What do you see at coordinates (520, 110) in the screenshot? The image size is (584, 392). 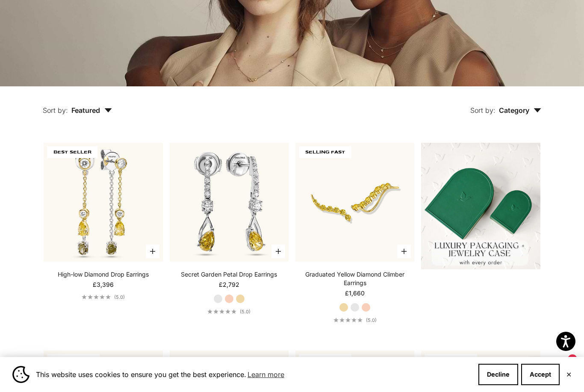 I see `span: Category` at bounding box center [520, 110].